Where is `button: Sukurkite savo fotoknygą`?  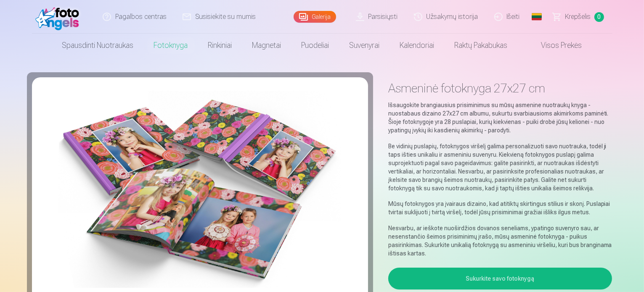 button: Sukurkite savo fotoknygą is located at coordinates (500, 279).